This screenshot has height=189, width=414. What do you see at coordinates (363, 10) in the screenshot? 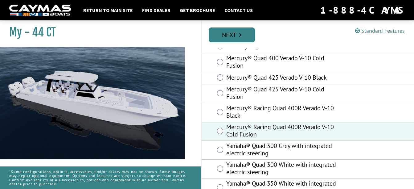
I see `div: 1-888-4CAYMAS` at bounding box center [363, 10].